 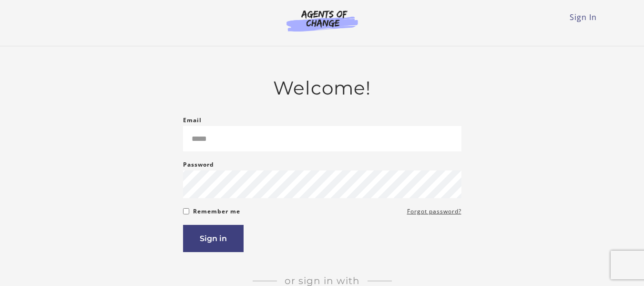 I want to click on label: Remember me, so click(x=217, y=212).